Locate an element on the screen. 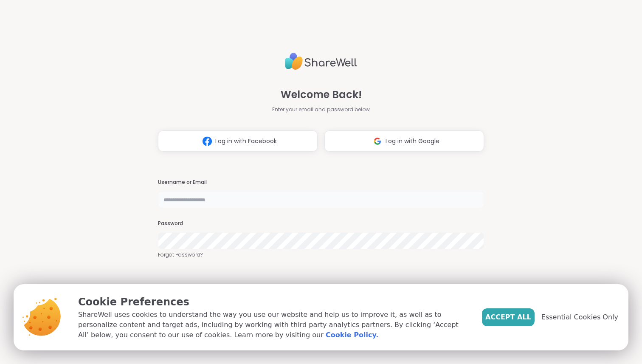  p: ShareWell uses cookies to understand the way you use our website and help us to improve it, as we... is located at coordinates (273, 325).